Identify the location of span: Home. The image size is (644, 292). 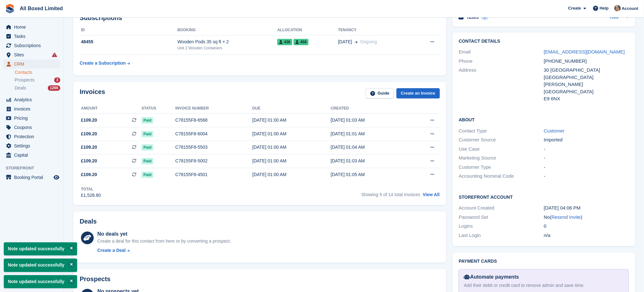
(33, 27).